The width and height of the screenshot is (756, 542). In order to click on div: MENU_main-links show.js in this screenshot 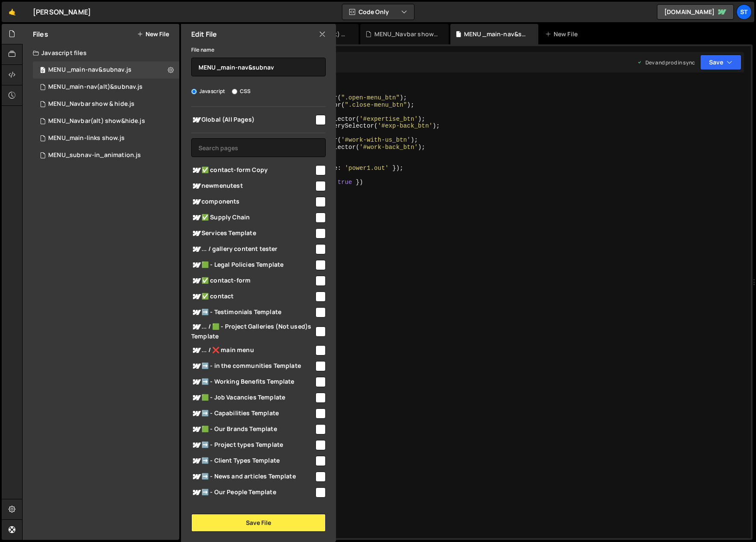, I will do `click(86, 138)`.